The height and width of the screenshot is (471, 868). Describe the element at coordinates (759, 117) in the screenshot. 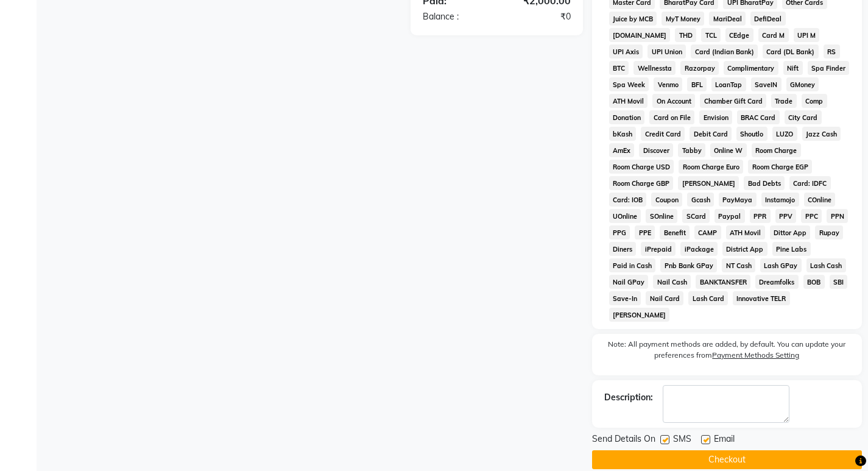

I see `span: BRAC Card` at that location.